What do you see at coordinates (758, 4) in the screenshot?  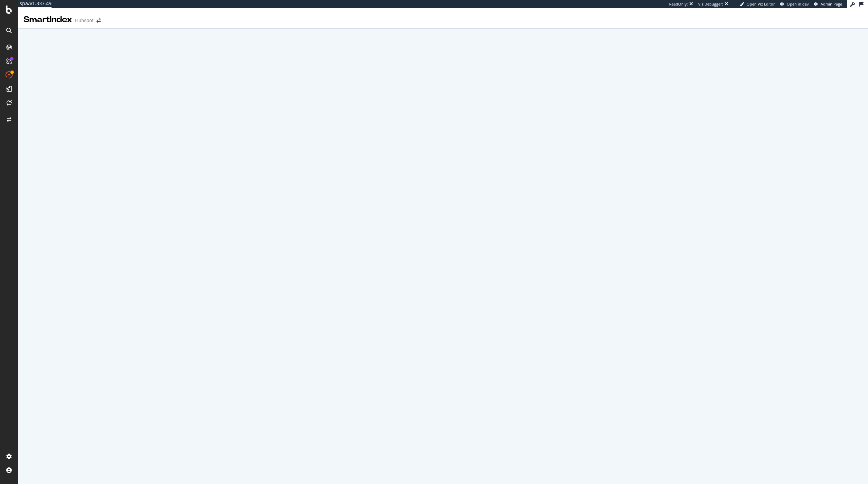 I see `a: Open Viz Editor` at bounding box center [758, 4].